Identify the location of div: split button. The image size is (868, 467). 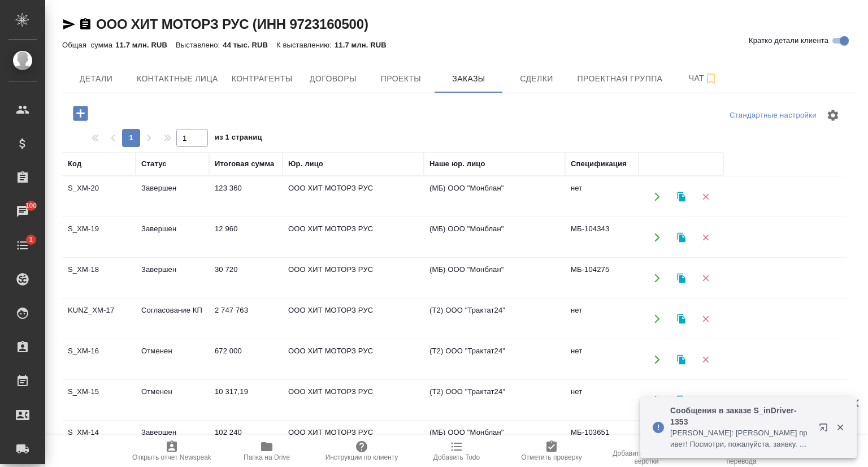
(773, 115).